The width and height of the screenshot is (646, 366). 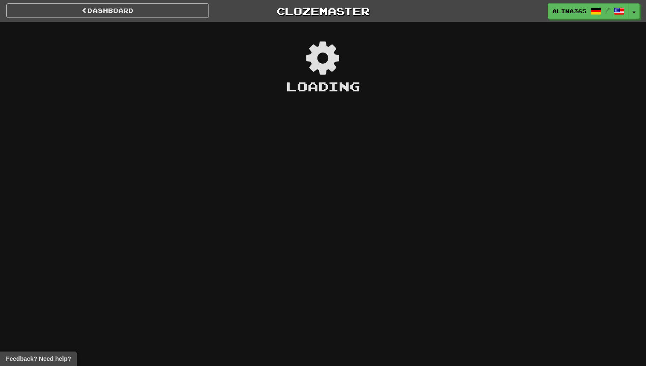 I want to click on a: Clozemaster, so click(x=323, y=11).